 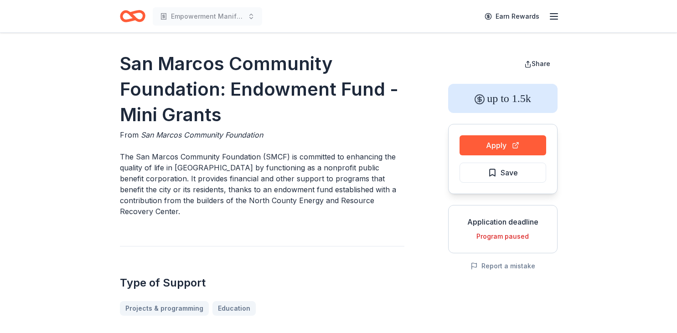 What do you see at coordinates (503, 99) in the screenshot?
I see `div: up to 1.5k` at bounding box center [503, 99].